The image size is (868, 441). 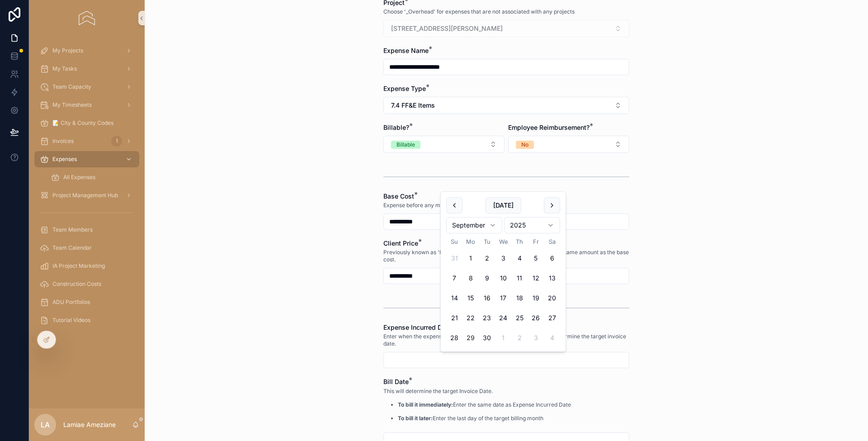 I want to click on a: Project Management Hub, so click(x=87, y=195).